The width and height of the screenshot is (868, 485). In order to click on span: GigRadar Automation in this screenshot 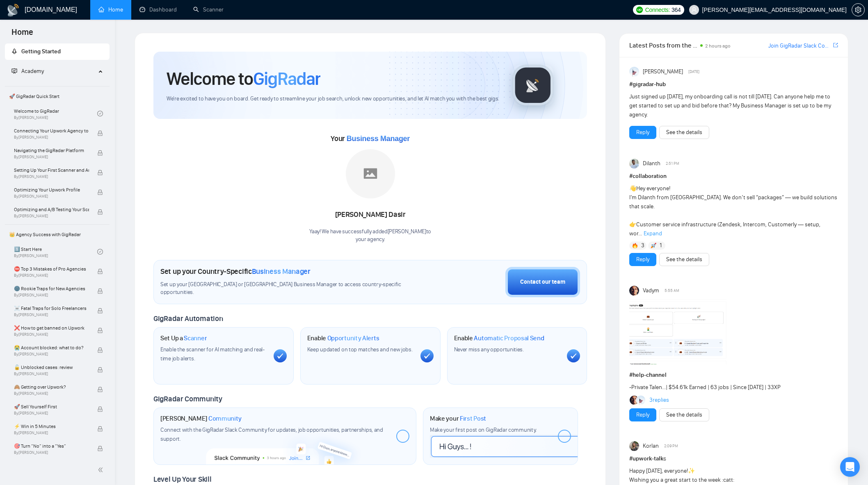, I will do `click(188, 319)`.